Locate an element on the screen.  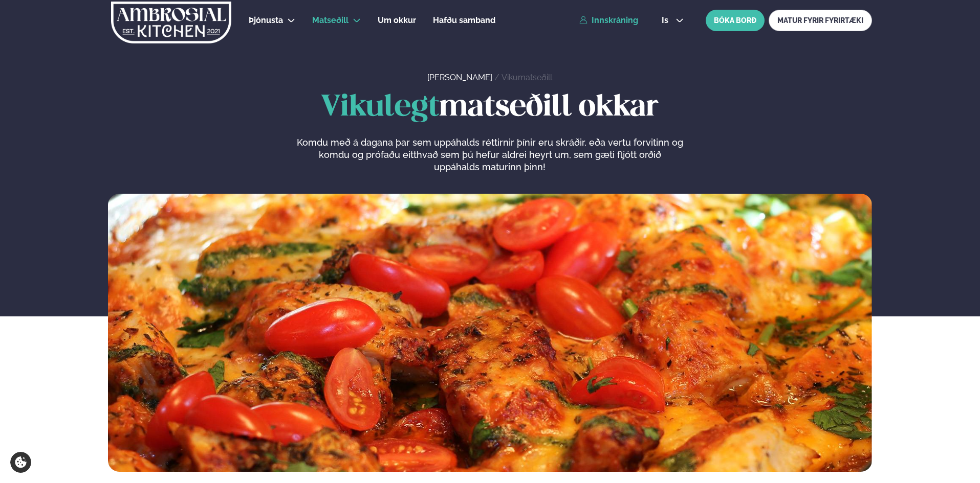
a: Hafðu samband is located at coordinates (464, 20).